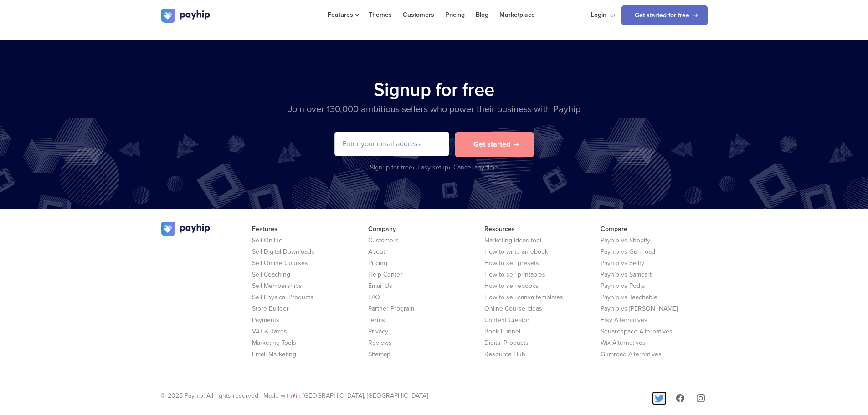 The width and height of the screenshot is (868, 415). I want to click on a: FAQ, so click(374, 297).